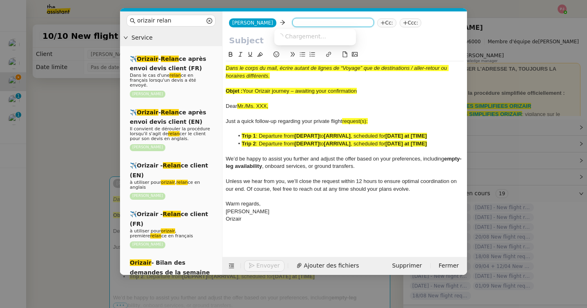 Image resolution: width=587 pixels, height=308 pixels. Describe the element at coordinates (233, 218) in the screenshot. I see `span: Orizair` at that location.